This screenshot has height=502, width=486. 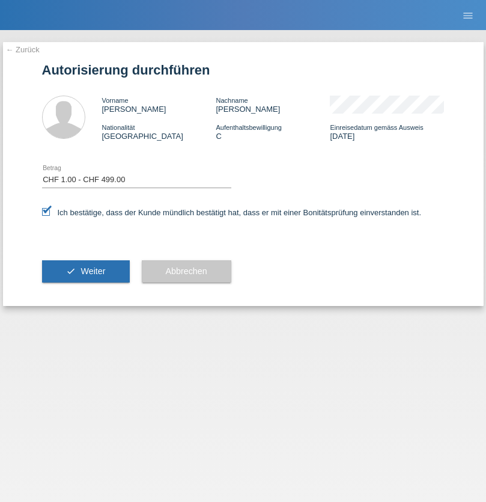 I want to click on span: Einreisedatum gemäss Ausweis, so click(x=376, y=127).